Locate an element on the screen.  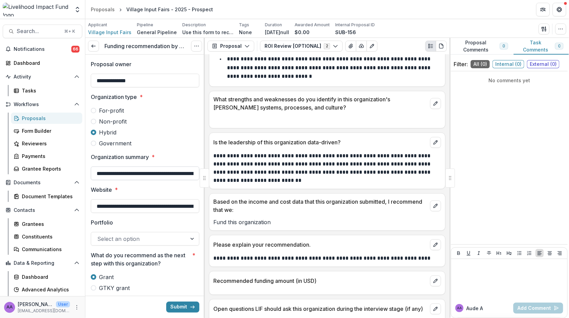
button: View Attached Files is located at coordinates (351, 46).